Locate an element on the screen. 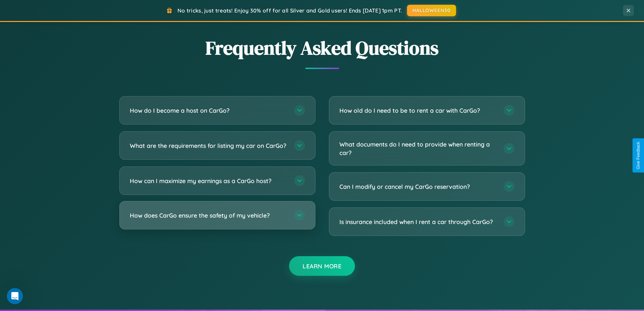  h3: Is insurance included when I rent a car through CarGo? is located at coordinates (418, 222).